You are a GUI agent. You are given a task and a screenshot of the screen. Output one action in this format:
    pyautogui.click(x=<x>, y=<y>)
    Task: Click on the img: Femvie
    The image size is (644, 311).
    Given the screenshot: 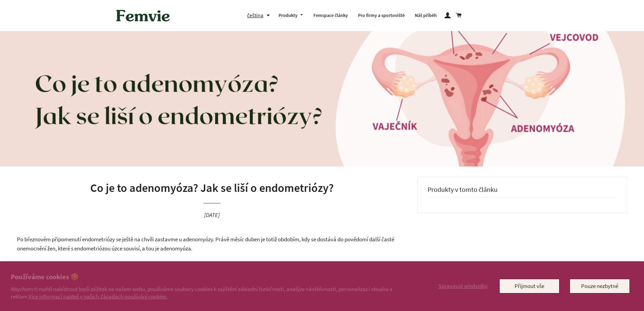 What is the action you would take?
    pyautogui.click(x=143, y=16)
    